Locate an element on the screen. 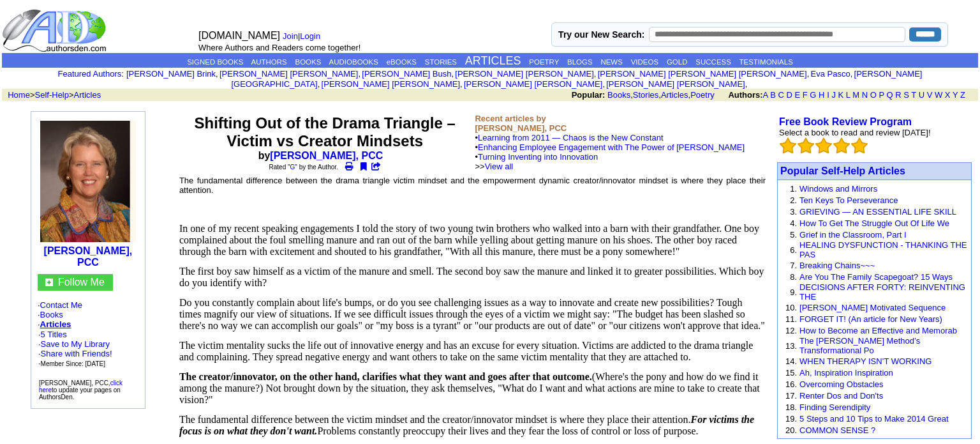 The height and width of the screenshot is (444, 980). span: The creator/innovator, on the other hand, clarifies what they want and goes after that outcome. is located at coordinates (385, 376).